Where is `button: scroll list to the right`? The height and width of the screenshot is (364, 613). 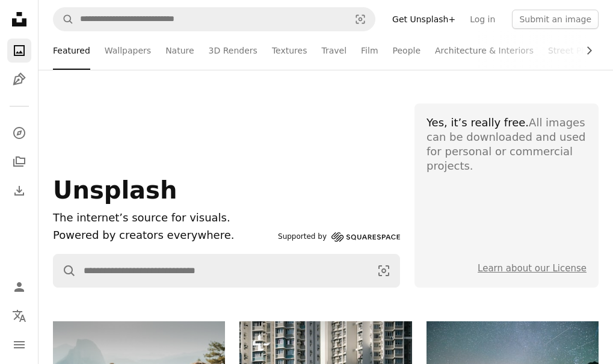 button: scroll list to the right is located at coordinates (588, 51).